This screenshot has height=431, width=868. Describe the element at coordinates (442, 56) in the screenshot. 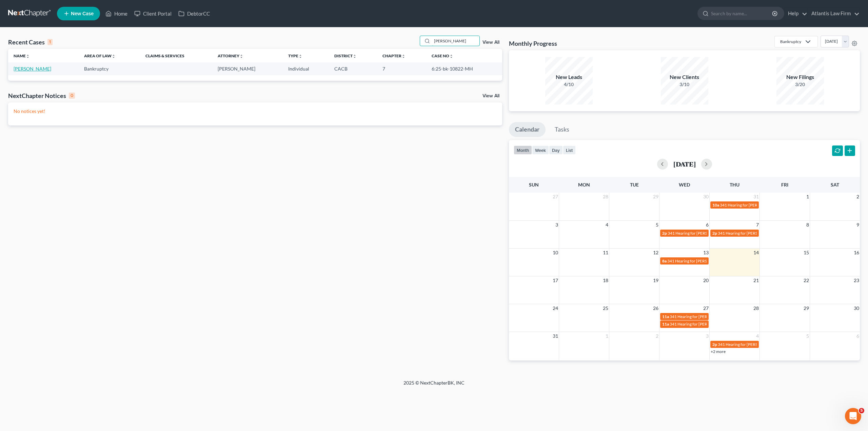

I see `a: Case Nounfold_more` at that location.